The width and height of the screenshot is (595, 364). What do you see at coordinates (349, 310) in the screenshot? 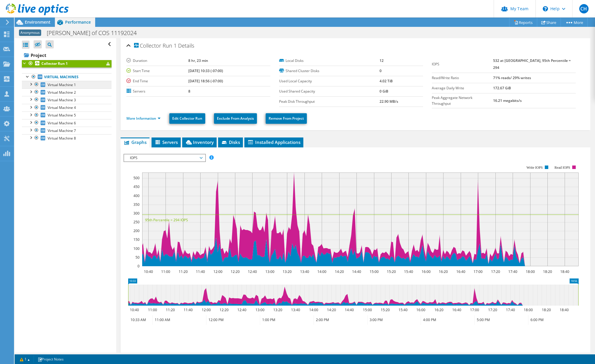
I see `text: 14:40` at bounding box center [349, 310].